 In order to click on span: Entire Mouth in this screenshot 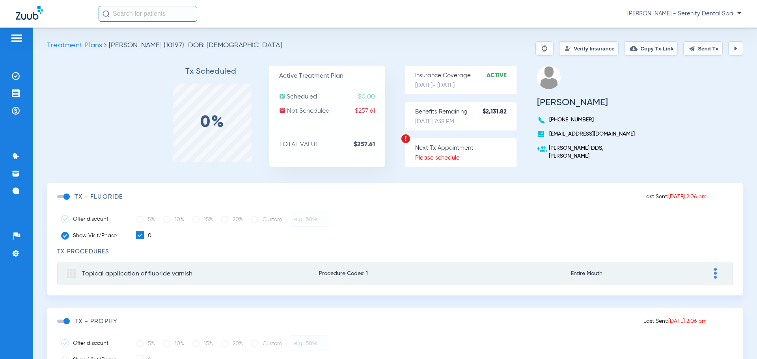, I will do `click(613, 274)`.